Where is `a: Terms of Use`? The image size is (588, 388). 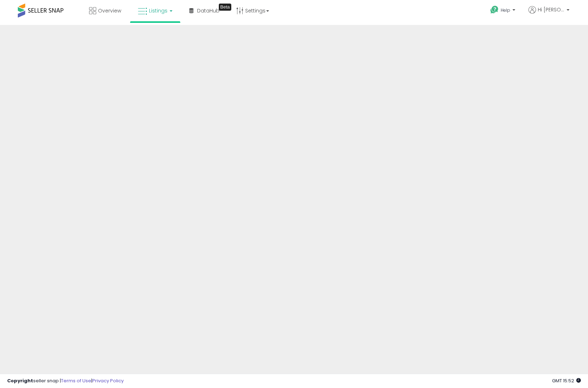 a: Terms of Use is located at coordinates (76, 381).